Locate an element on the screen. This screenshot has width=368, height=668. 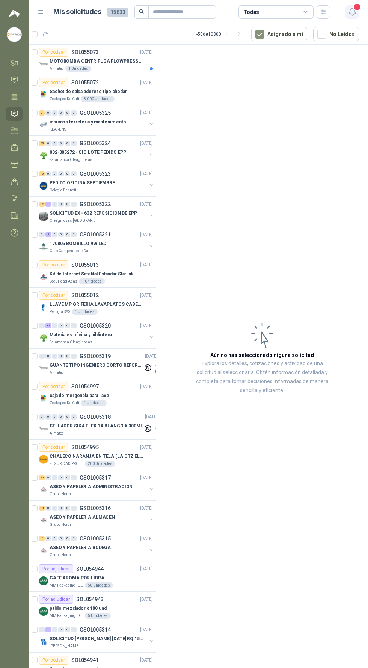
p: caja de mergencia para llave is located at coordinates (79, 395).